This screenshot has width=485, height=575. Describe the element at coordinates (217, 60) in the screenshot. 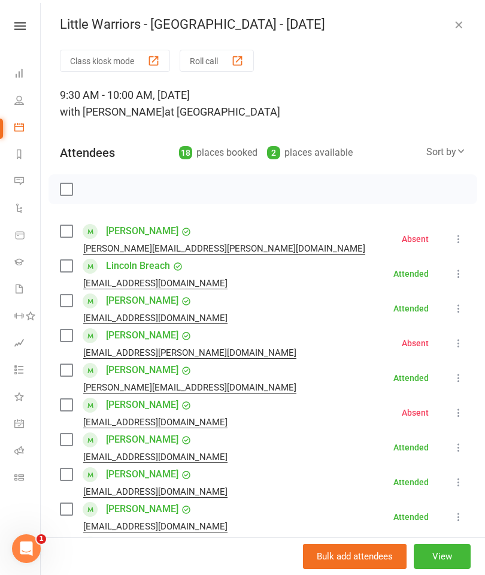

I see `button: Roll call` at that location.